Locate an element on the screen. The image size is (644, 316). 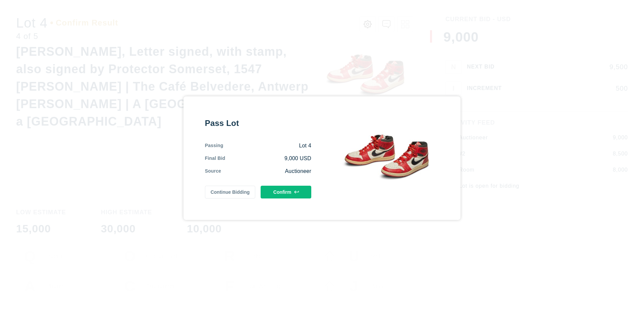
button: Continue Bidding is located at coordinates (230, 192).